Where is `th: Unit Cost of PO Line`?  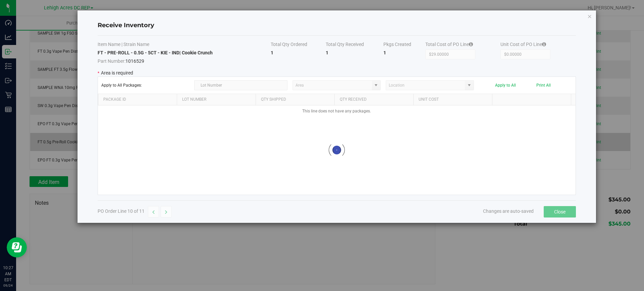 th: Unit Cost of PO Line is located at coordinates (538, 45).